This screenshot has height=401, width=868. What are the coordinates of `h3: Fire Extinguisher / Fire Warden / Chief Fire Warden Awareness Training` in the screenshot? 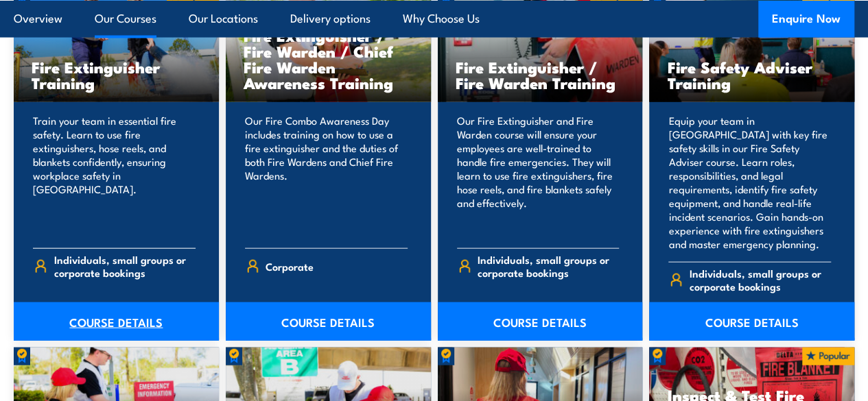 It's located at (328, 59).